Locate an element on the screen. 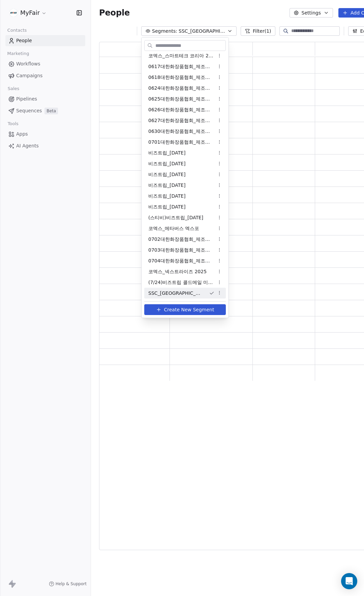  span: 0704대한화장품협회_제조사 및 판매사 is located at coordinates (182, 261).